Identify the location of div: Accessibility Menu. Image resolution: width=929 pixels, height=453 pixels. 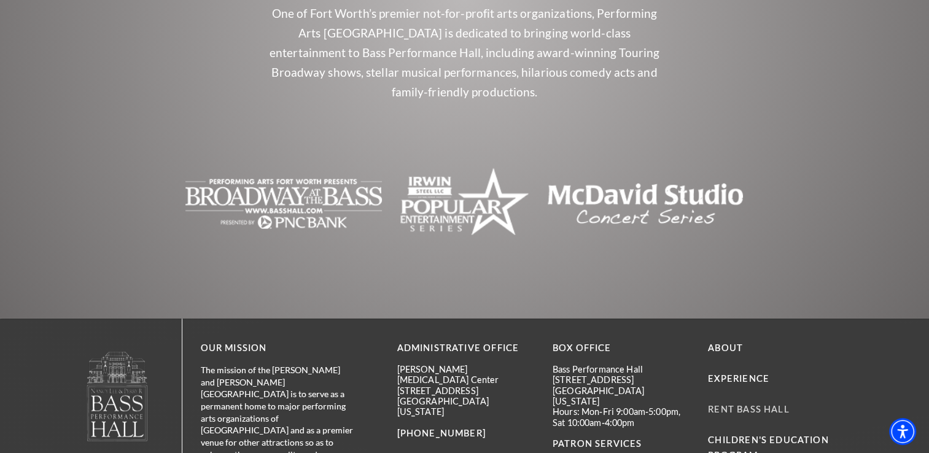
(903, 432).